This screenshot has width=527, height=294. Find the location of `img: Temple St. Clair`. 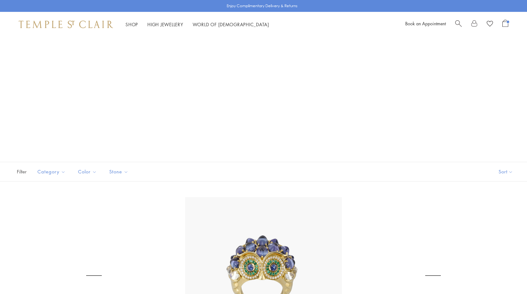

img: Temple St. Clair is located at coordinates (66, 24).